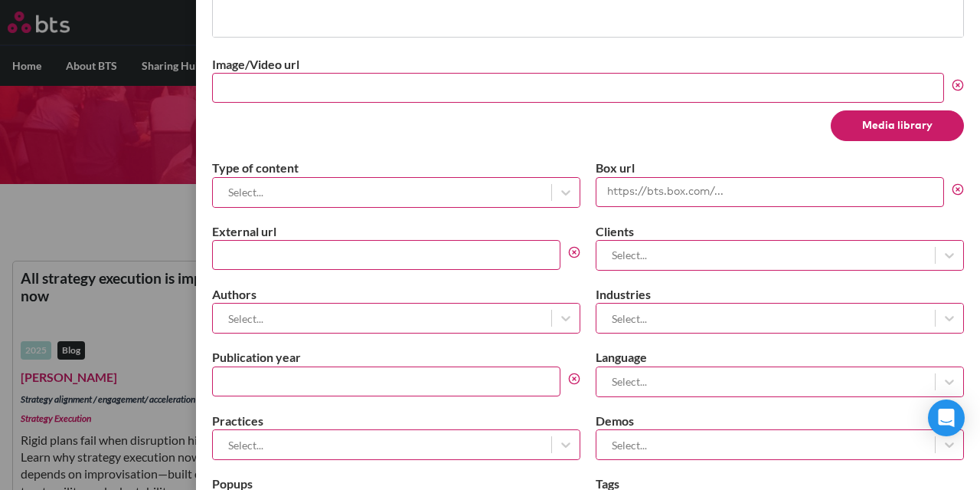 This screenshot has width=980, height=490. What do you see at coordinates (588, 65) in the screenshot?
I see `label: Image/Video url` at bounding box center [588, 65].